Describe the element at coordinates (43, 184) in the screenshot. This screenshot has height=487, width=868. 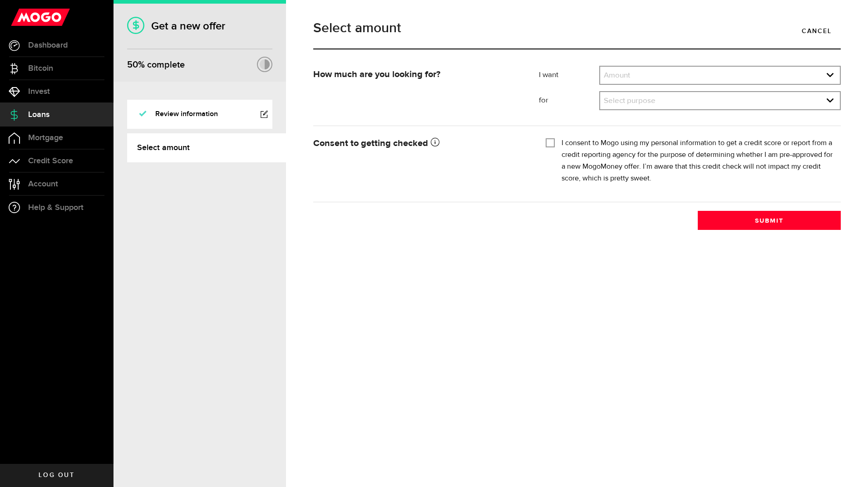
I see `span: Account` at that location.